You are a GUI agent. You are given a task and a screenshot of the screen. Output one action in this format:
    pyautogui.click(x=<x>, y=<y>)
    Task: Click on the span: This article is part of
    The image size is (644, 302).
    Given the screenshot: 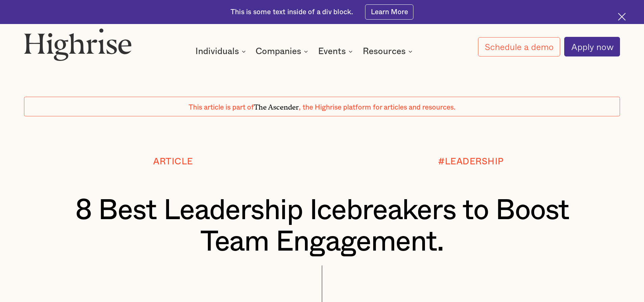 What is the action you would take?
    pyautogui.click(x=221, y=107)
    